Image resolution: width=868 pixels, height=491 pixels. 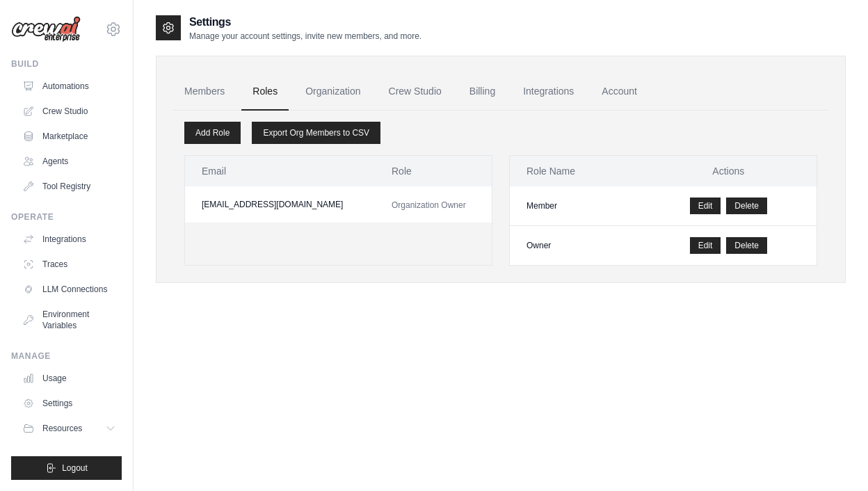 What do you see at coordinates (69, 86) in the screenshot?
I see `a: Automations` at bounding box center [69, 86].